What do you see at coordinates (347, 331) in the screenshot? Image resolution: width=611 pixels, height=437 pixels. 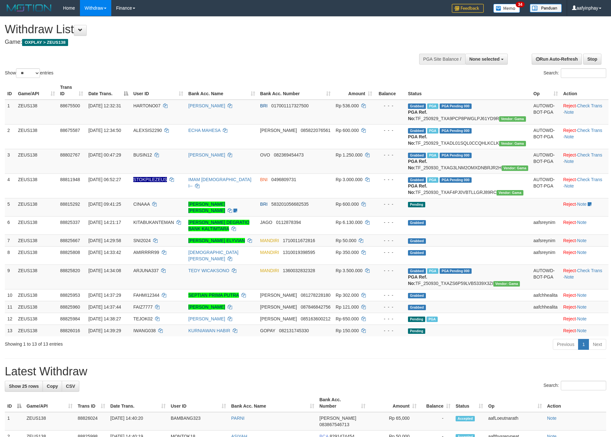 I see `span: Rp 150.000` at bounding box center [347, 331].